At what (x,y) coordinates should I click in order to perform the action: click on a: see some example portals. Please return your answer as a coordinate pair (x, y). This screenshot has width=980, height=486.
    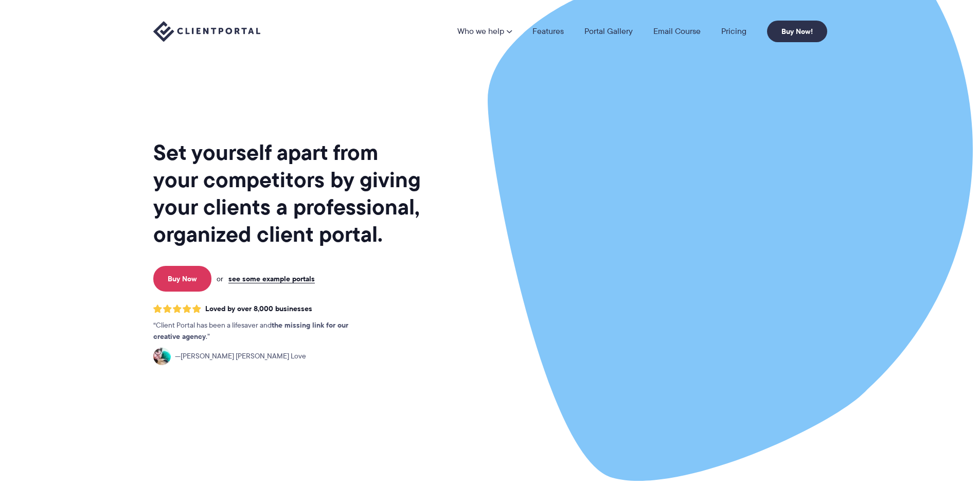
    Looking at the image, I should click on (272, 279).